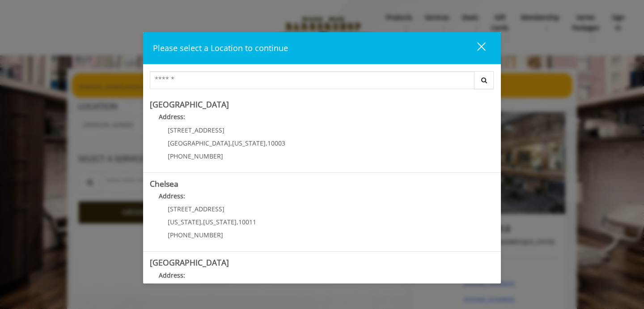  I want to click on span: Please select a Location to continue, so click(220, 48).